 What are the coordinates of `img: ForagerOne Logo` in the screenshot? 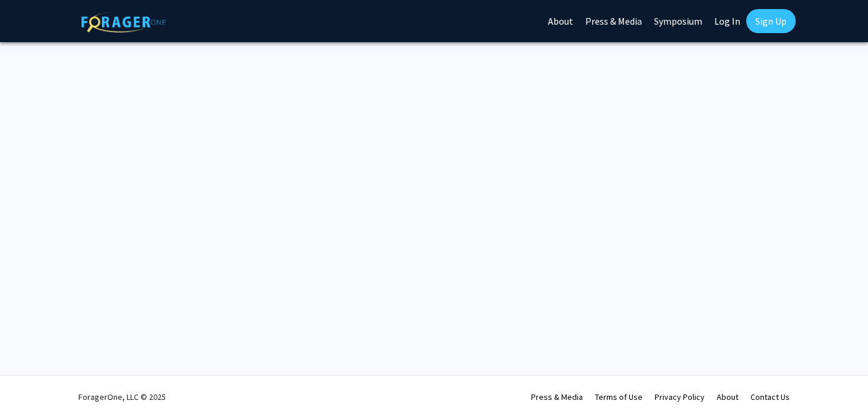 It's located at (124, 22).